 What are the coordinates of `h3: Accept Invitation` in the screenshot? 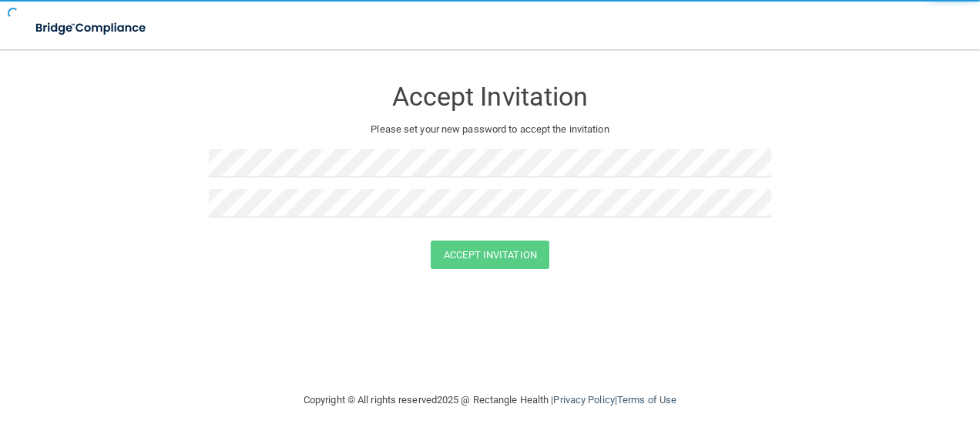 It's located at (490, 97).